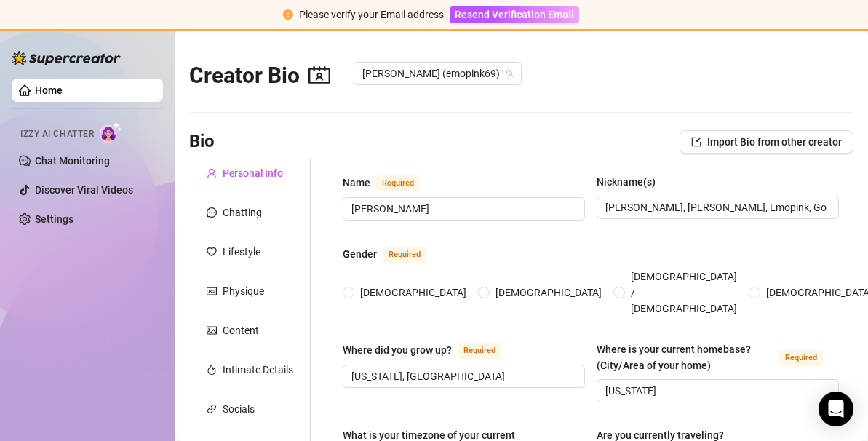  Describe the element at coordinates (319, 75) in the screenshot. I see `span: contacts` at that location.